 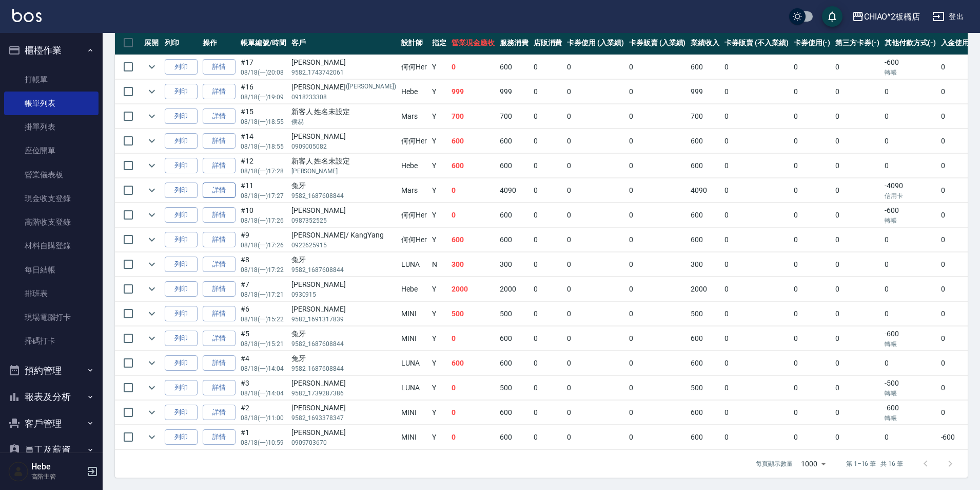 I want to click on button: save, so click(x=832, y=17).